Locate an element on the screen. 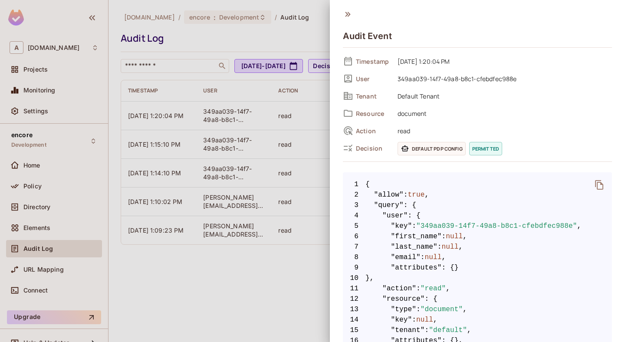 This screenshot has height=342, width=625. span: Resource is located at coordinates (373, 113).